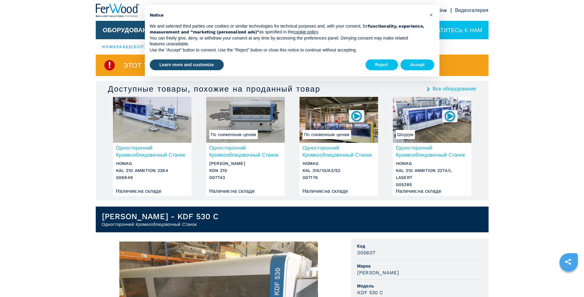 The height and width of the screenshot is (297, 584). Describe the element at coordinates (431, 15) in the screenshot. I see `button: Close this notice` at that location.